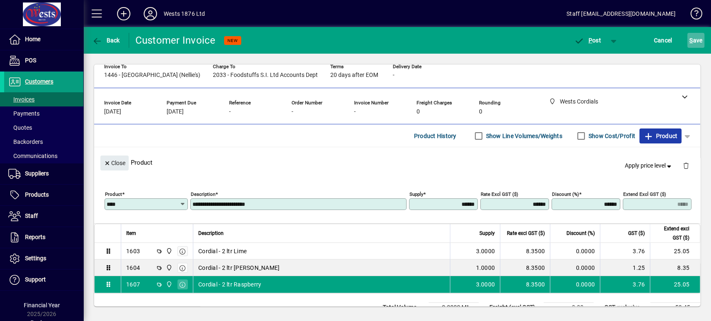 This screenshot has width=711, height=321. I want to click on app-page-header-button: Close, so click(114, 163).